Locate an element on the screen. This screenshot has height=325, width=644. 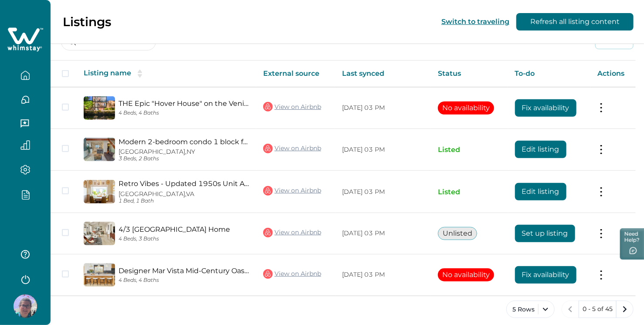
img: Whimstay Host is located at coordinates (25, 307).